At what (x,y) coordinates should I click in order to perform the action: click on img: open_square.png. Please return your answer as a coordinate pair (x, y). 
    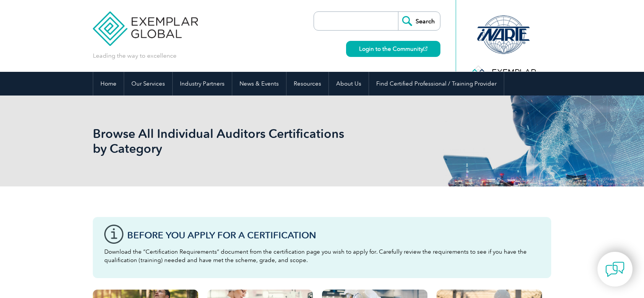
    Looking at the image, I should click on (425, 48).